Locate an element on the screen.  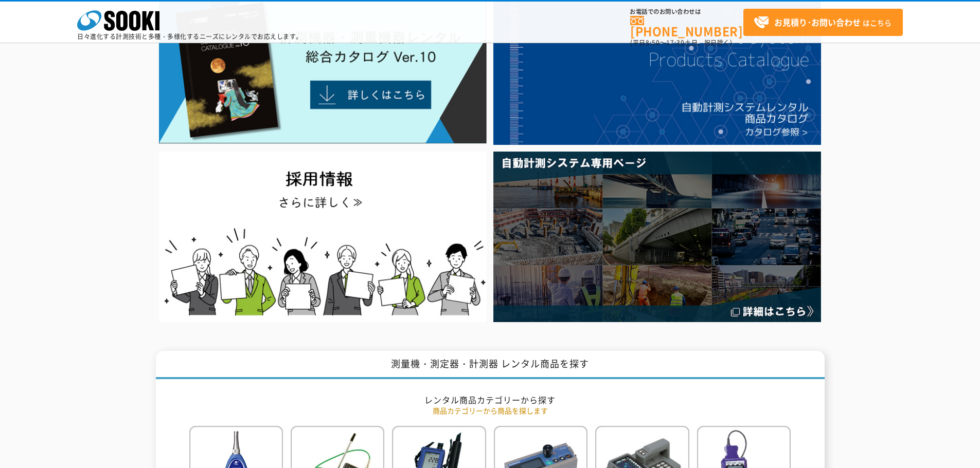
a: お見積り･お問い合わせはこちら is located at coordinates (823, 22).